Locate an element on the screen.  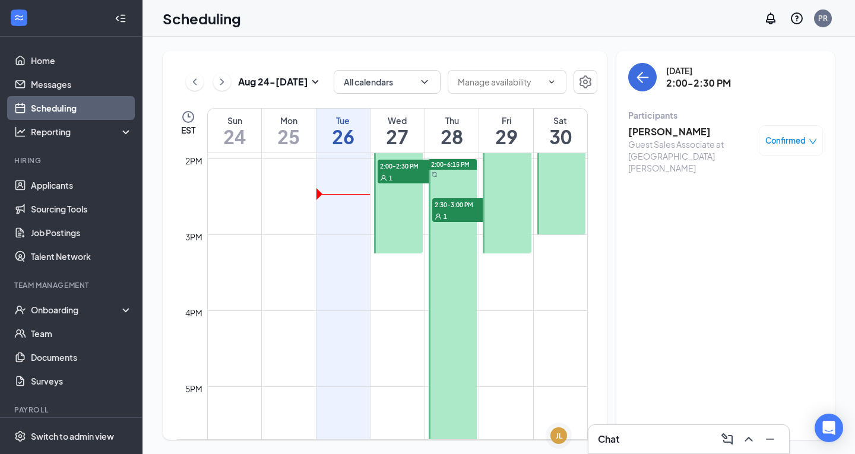
span: 2:00-6:15 PM is located at coordinates (450, 164).